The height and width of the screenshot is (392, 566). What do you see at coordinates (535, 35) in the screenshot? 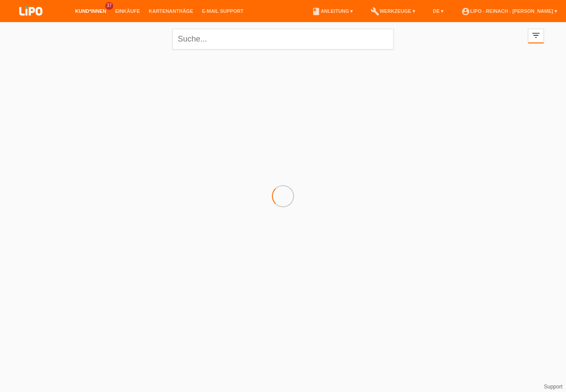
I see `i: filter_list` at bounding box center [535, 35].